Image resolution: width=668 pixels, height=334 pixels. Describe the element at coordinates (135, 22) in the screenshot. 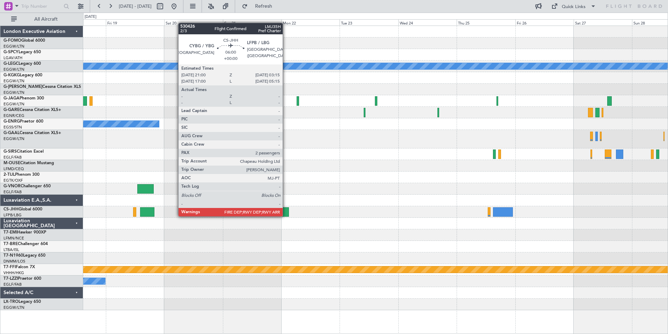

I see `div: Fri 19` at that location.